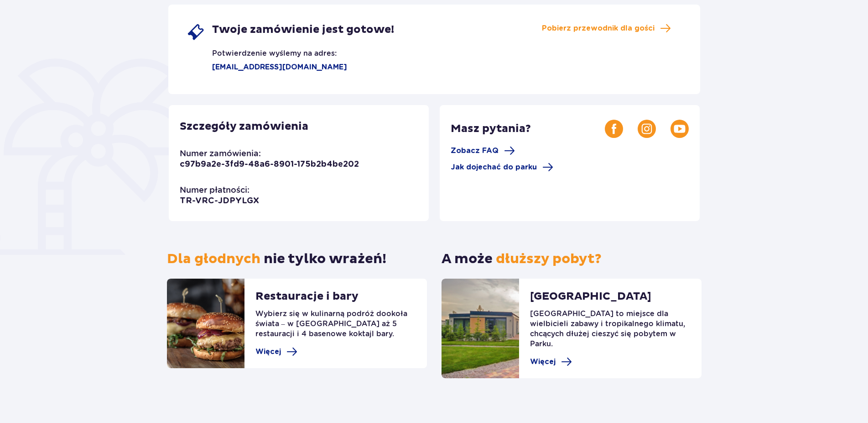  Describe the element at coordinates (647, 129) in the screenshot. I see `img: Instagram` at that location.